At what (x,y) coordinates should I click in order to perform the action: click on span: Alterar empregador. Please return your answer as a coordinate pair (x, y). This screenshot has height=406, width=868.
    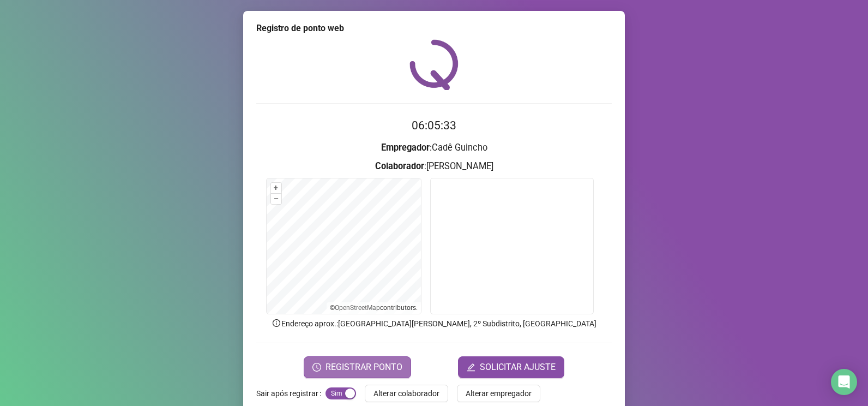
    Looking at the image, I should click on (498, 393).